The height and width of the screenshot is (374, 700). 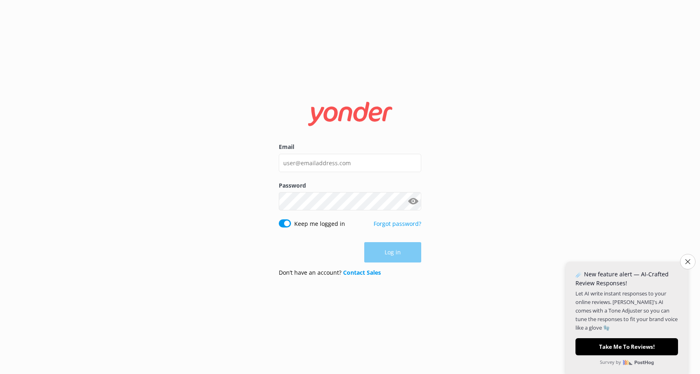 What do you see at coordinates (413, 201) in the screenshot?
I see `button: Show password` at bounding box center [413, 201].